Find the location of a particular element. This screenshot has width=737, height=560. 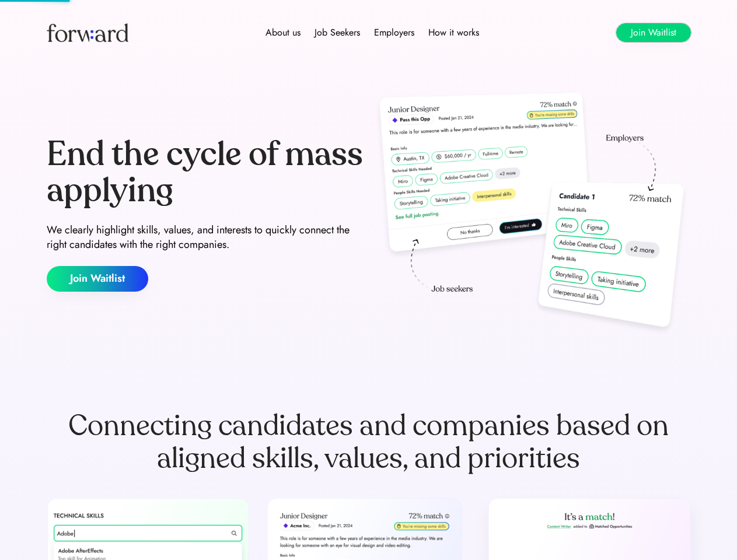

img: hero-image.png is located at coordinates (533, 214).